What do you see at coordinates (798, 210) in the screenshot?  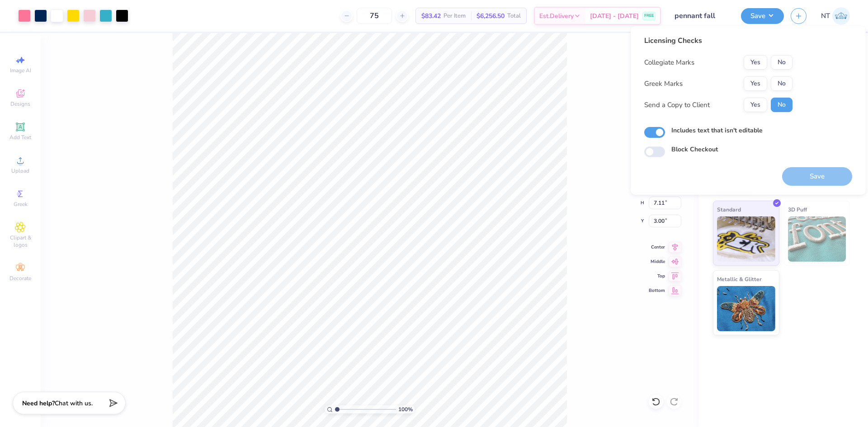 I see `span: 3D Puff` at bounding box center [798, 210].